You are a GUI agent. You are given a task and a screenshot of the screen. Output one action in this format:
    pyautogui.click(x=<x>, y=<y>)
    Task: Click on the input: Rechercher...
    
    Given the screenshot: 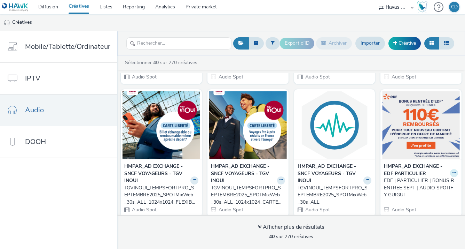 What is the action you would take?
    pyautogui.click(x=179, y=43)
    